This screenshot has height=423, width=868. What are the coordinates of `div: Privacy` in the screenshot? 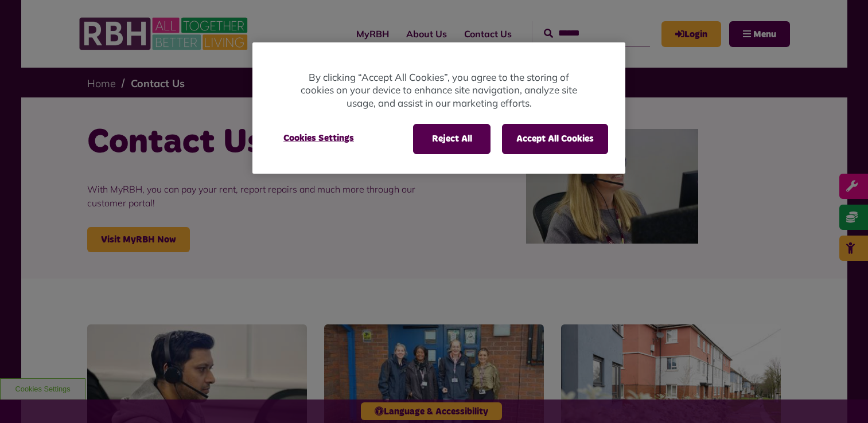 It's located at (439, 108).